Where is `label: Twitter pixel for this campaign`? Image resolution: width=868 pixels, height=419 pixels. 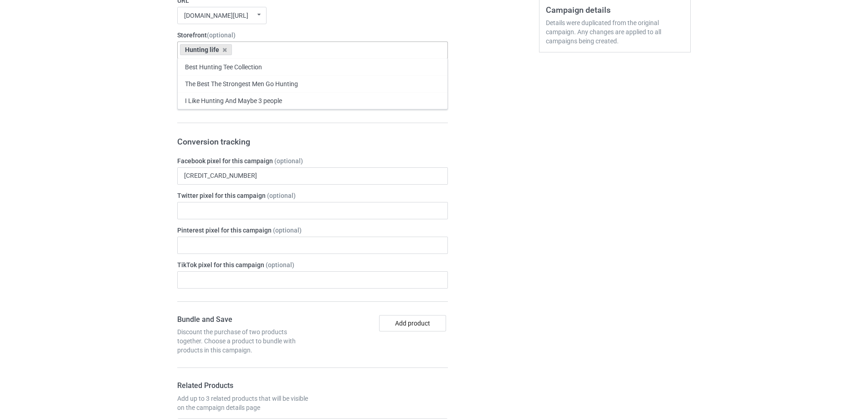 label: Twitter pixel for this campaign is located at coordinates (313, 195).